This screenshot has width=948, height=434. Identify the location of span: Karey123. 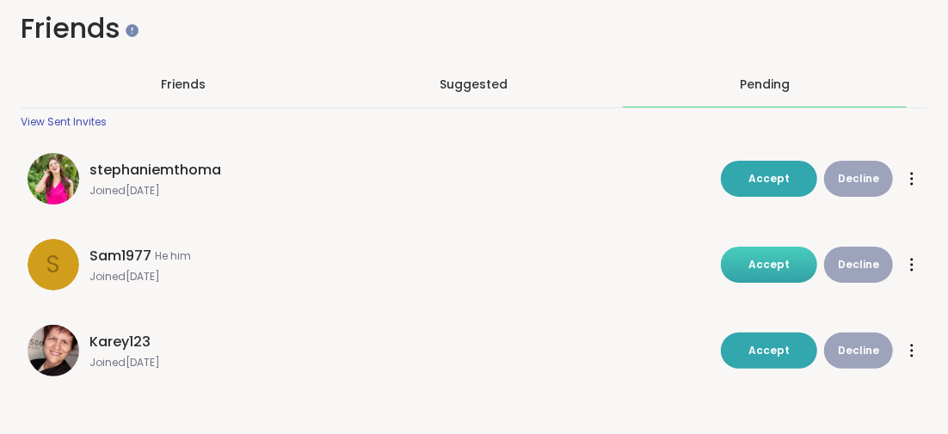
(120, 342).